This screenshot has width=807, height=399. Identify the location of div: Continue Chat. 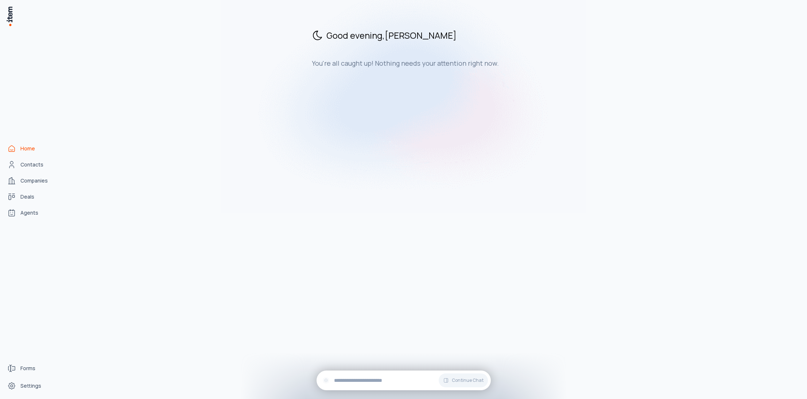
(404, 380).